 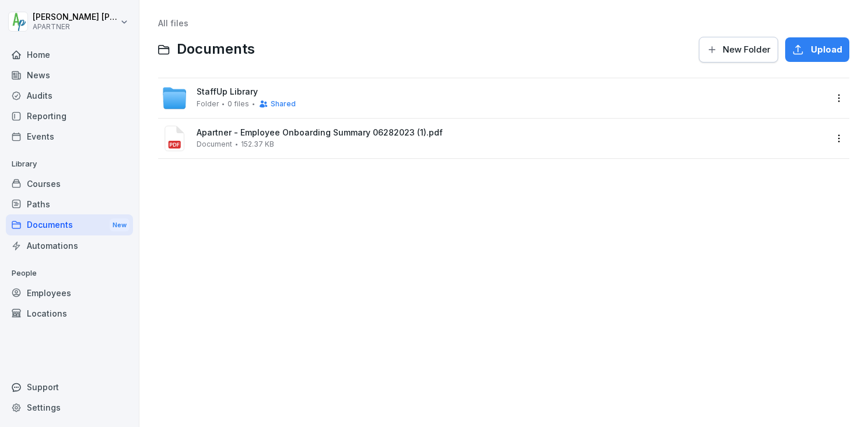 What do you see at coordinates (69, 75) in the screenshot?
I see `div: News` at bounding box center [69, 75].